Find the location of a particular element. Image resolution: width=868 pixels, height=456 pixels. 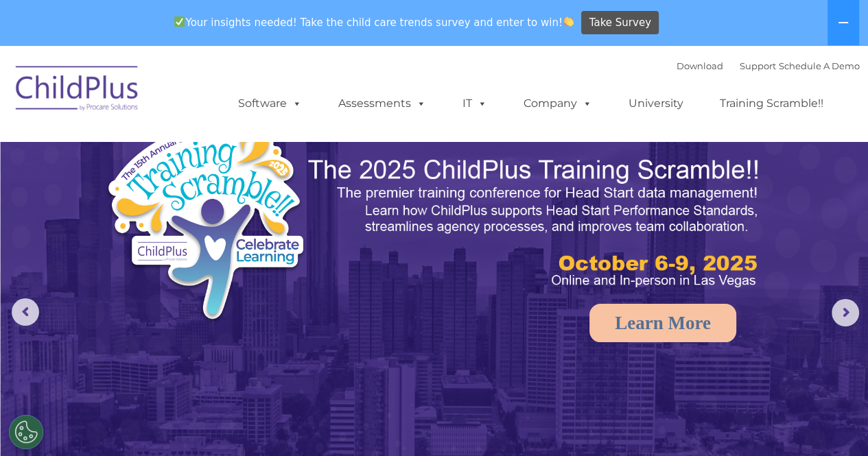

a: Schedule A Demo is located at coordinates (819, 66).